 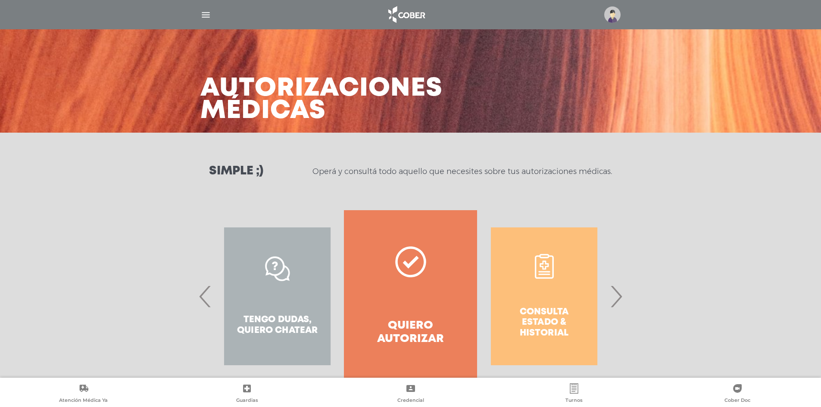 I want to click on a: Guardias, so click(x=247, y=394).